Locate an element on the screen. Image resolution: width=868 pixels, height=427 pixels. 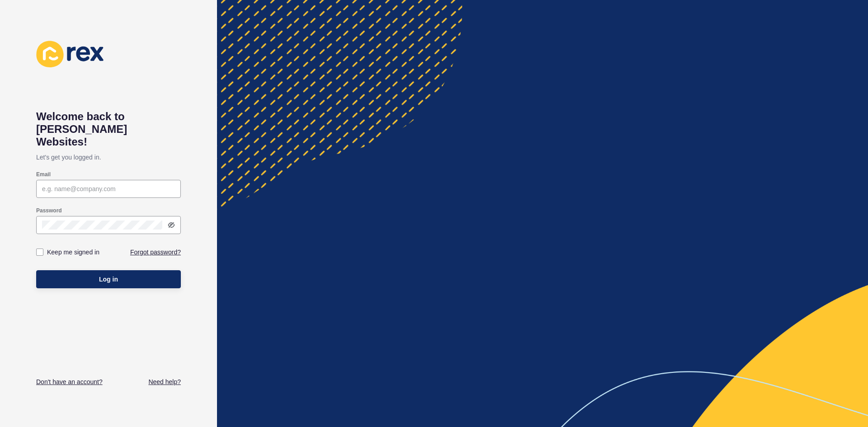
label: Email is located at coordinates (44, 175).